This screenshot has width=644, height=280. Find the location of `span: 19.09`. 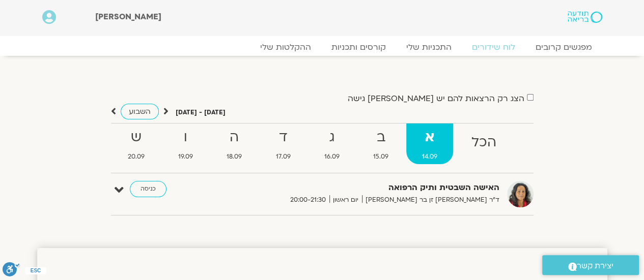

span: 19.09 is located at coordinates (185, 157).